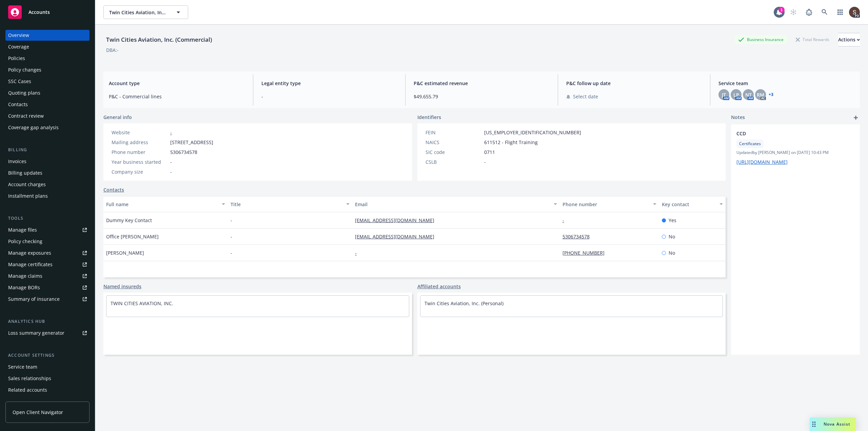  I want to click on span: P&C estimated revenue, so click(481, 83).